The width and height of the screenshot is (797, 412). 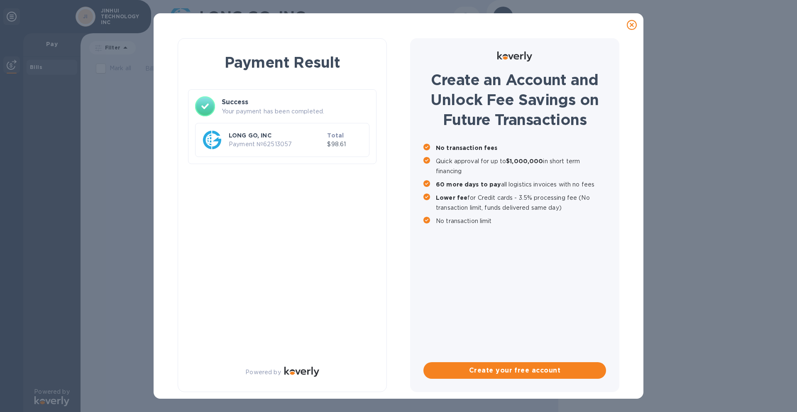 What do you see at coordinates (276, 135) in the screenshot?
I see `p: LONG GO, INC` at bounding box center [276, 135].